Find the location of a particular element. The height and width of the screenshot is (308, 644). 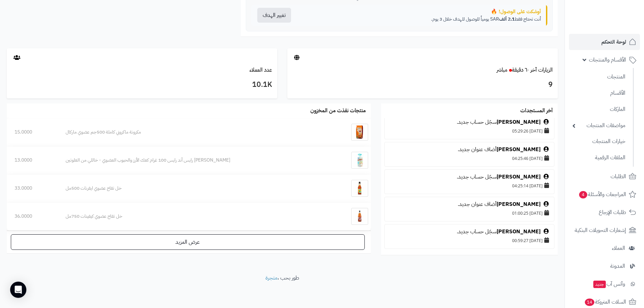

span: طلبات الإرجاع is located at coordinates (612, 212).